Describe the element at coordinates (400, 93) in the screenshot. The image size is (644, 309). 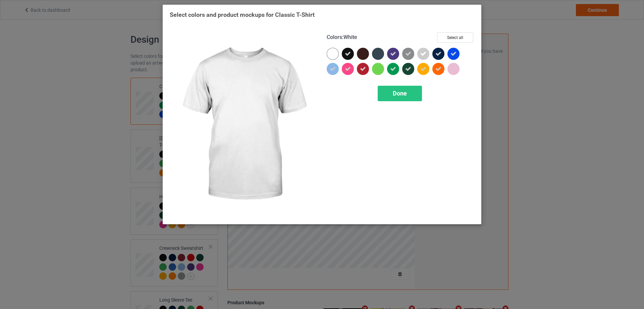
I see `span: Done` at that location.